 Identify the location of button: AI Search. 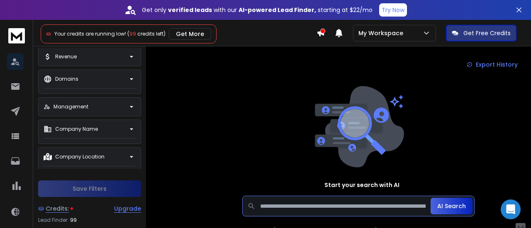
(451, 206).